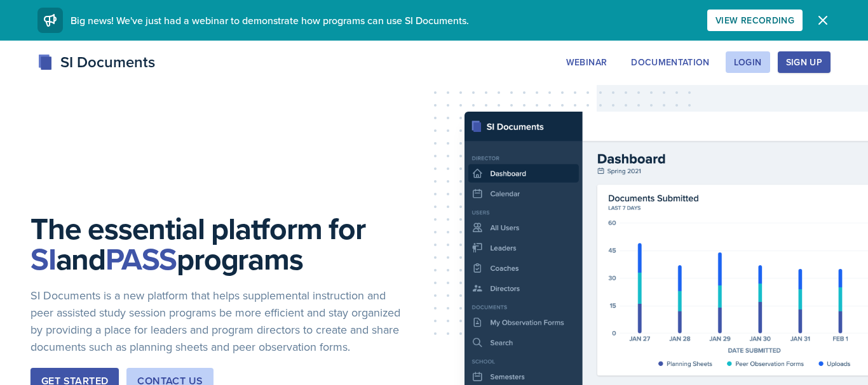 The image size is (868, 385). I want to click on div: View Recording, so click(755, 20).